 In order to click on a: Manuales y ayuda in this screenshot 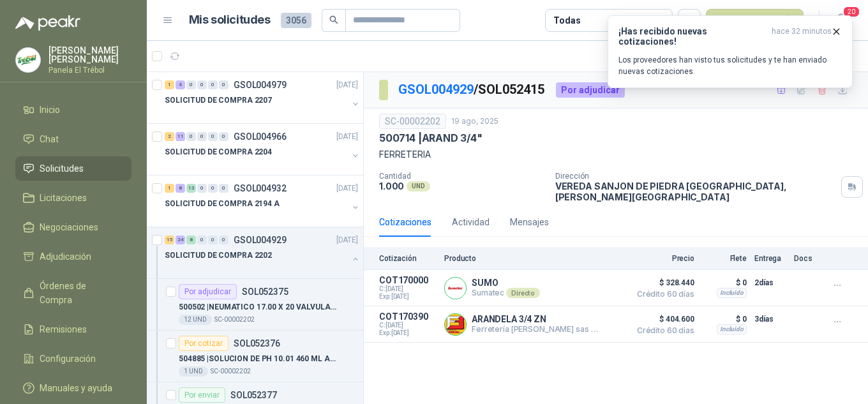, I will do `click(74, 388)`.